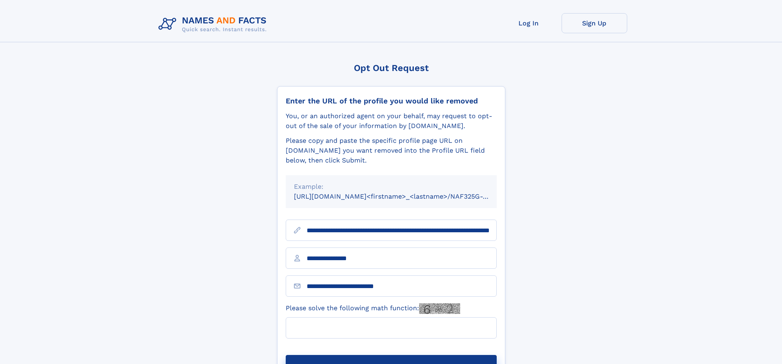 The height and width of the screenshot is (364, 782). I want to click on label: Please solve the following math function:, so click(373, 309).